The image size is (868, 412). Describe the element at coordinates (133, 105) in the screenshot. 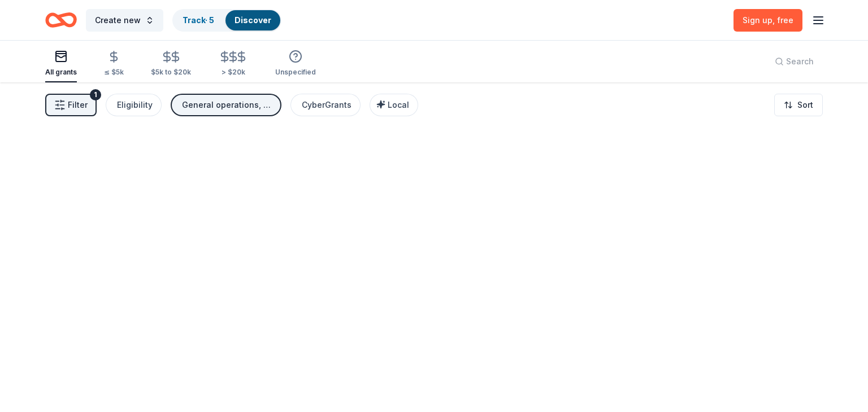

I see `button: Eligibility` at that location.